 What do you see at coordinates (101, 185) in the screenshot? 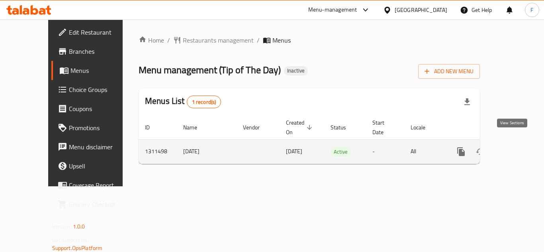
I see `span: Coverage Report` at bounding box center [101, 185].